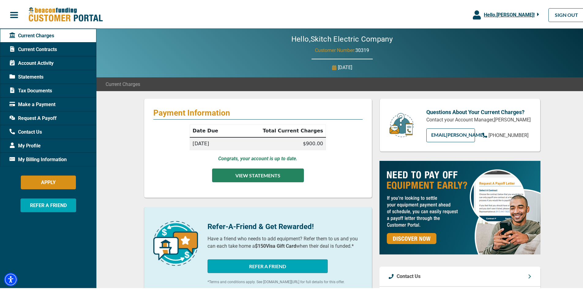 This screenshot has width=583, height=289. Describe the element at coordinates (362, 49) in the screenshot. I see `span: 30319` at that location.